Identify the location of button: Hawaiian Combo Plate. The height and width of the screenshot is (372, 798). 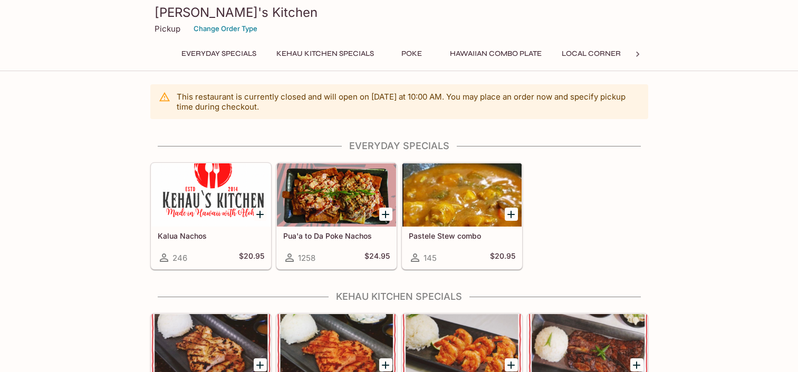
(496, 54).